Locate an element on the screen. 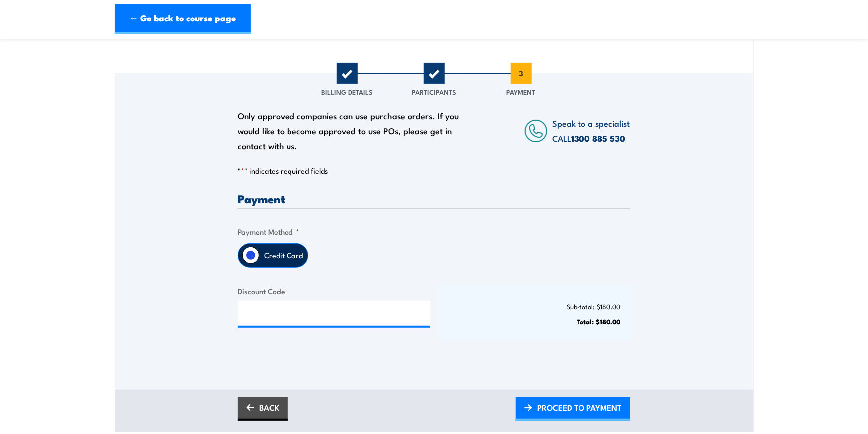  span: PROCEED TO PAYMENT is located at coordinates (579, 407).